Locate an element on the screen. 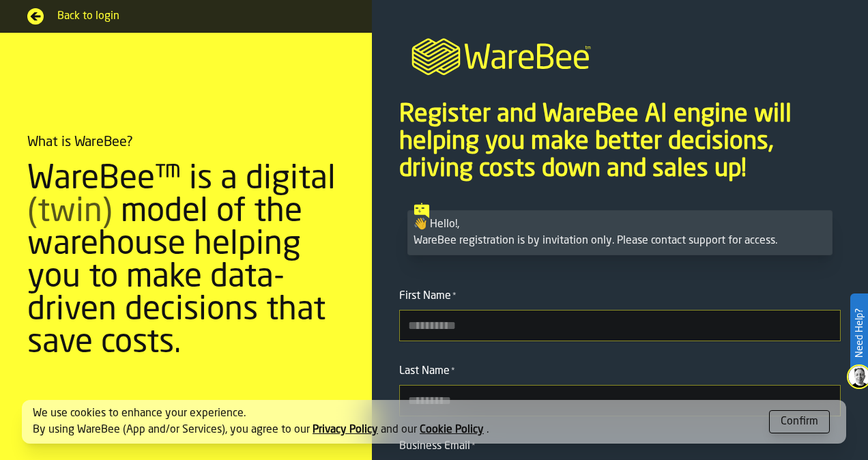 This screenshot has width=868, height=460. a: Privacy Policy is located at coordinates (345, 430).